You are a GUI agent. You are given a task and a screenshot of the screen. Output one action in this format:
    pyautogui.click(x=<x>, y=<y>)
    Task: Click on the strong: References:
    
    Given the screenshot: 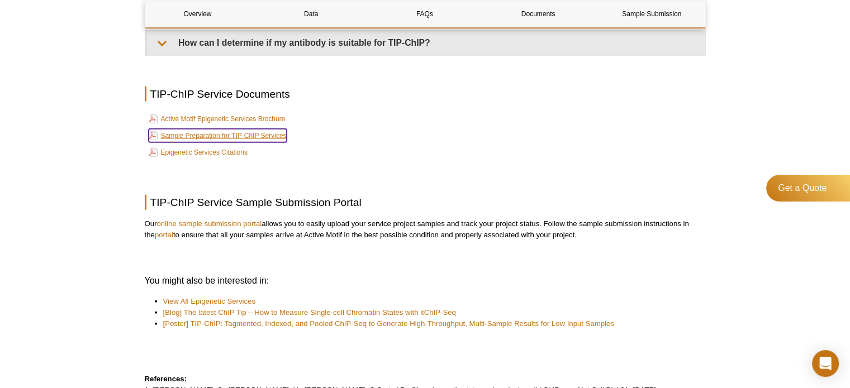 What is the action you would take?
    pyautogui.click(x=166, y=379)
    